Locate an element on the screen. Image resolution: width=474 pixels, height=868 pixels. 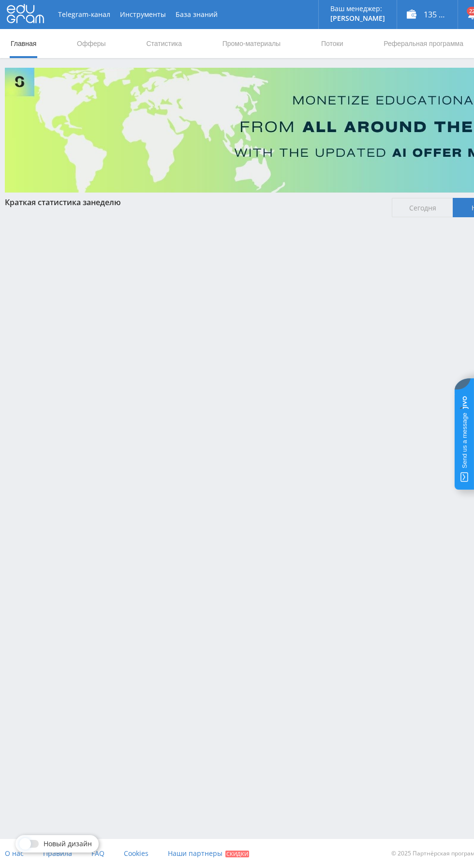
a: Главная is located at coordinates (23, 44).